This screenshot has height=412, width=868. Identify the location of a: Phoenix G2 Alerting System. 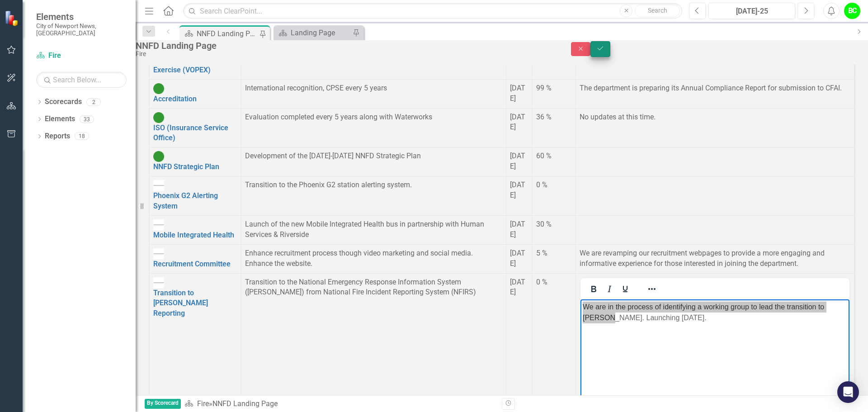
(186, 201).